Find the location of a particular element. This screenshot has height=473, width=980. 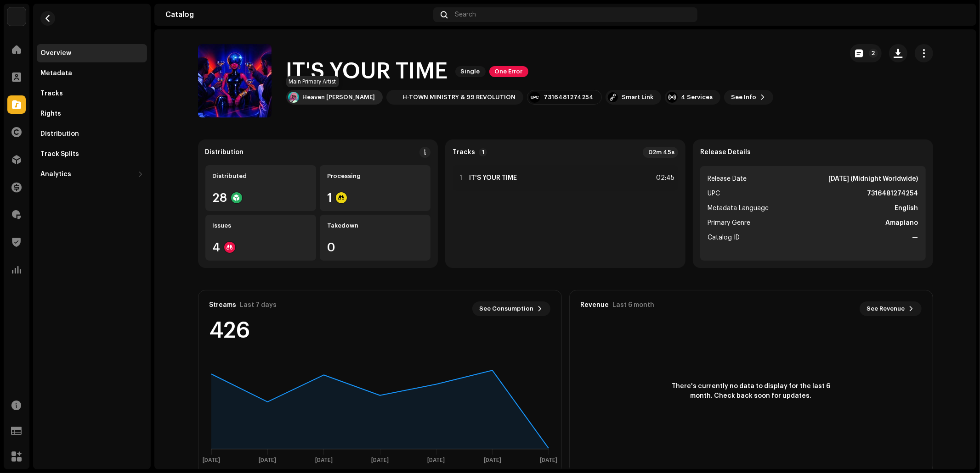

div: Metadata is located at coordinates (56, 74).